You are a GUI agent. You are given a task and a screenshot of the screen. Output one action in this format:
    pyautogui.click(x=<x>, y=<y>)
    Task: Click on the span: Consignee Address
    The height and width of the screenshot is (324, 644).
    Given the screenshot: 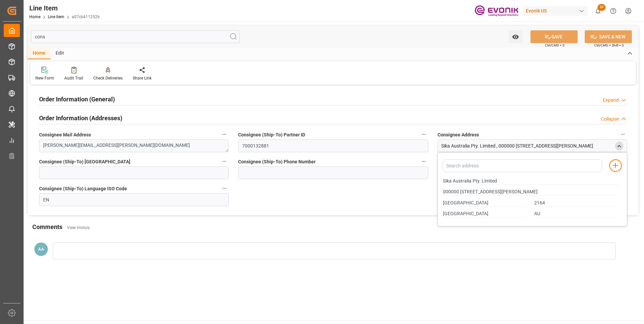 What is the action you would take?
    pyautogui.click(x=458, y=135)
    